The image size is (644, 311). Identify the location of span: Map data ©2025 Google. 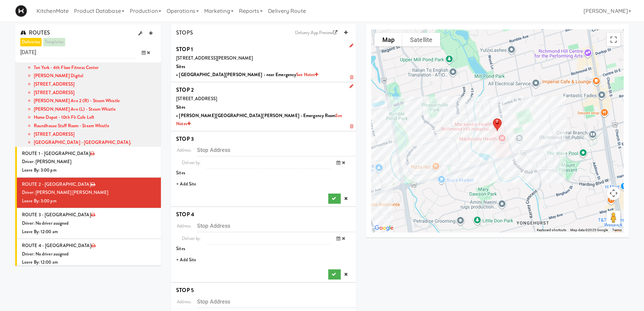
(589, 229).